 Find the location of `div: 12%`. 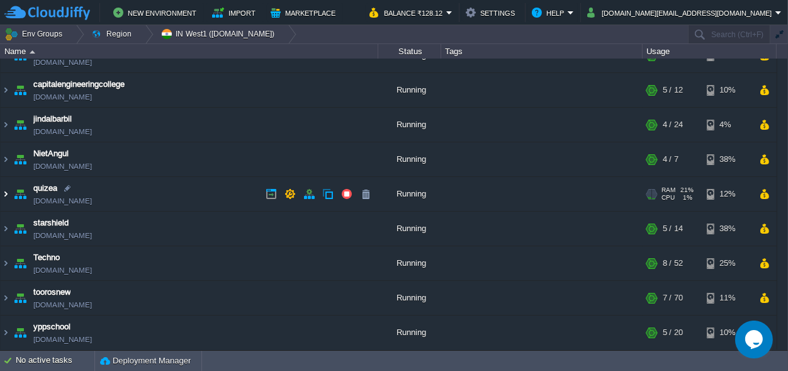

div: 12% is located at coordinates (727, 194).